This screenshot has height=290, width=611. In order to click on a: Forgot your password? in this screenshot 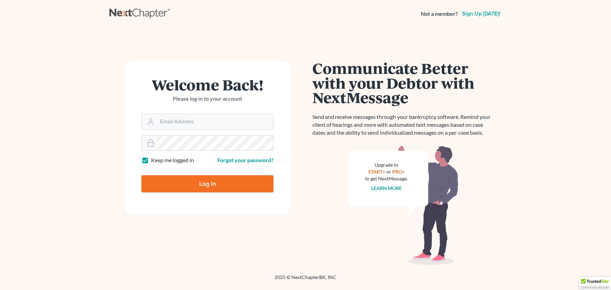, I will do `click(245, 160)`.